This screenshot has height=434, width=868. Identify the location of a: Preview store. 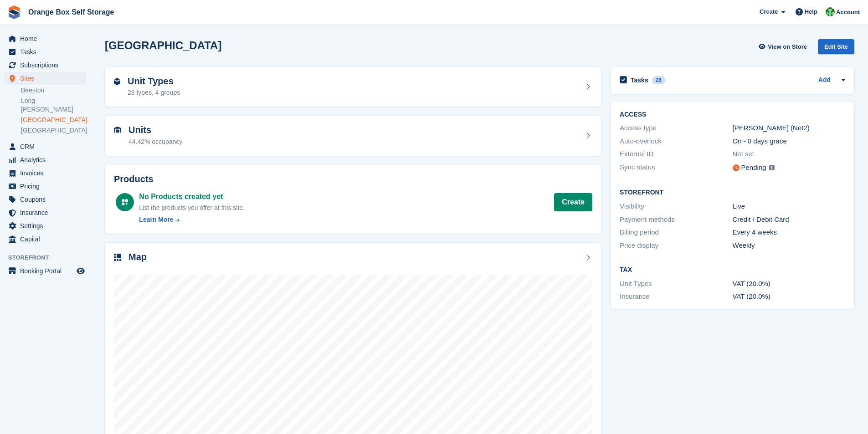
(81, 271).